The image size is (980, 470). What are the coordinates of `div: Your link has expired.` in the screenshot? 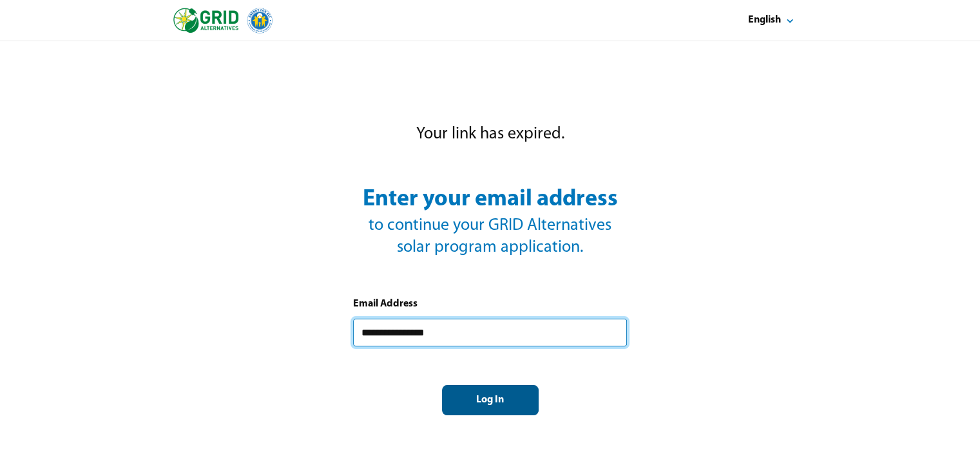 It's located at (490, 134).